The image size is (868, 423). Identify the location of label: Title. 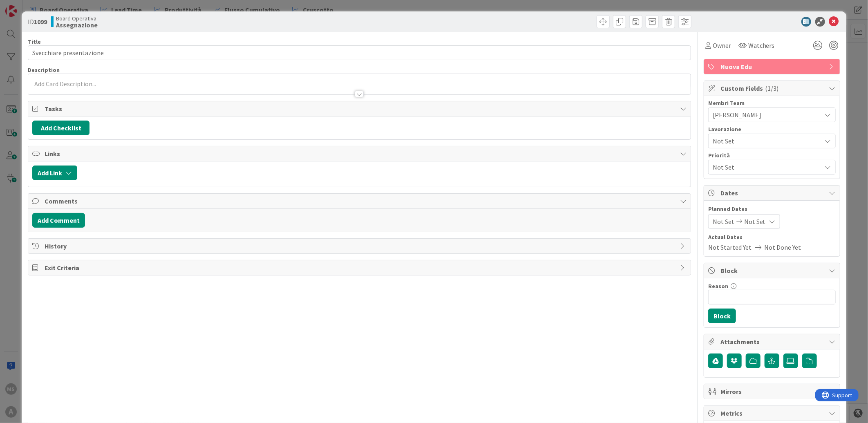
(35, 42).